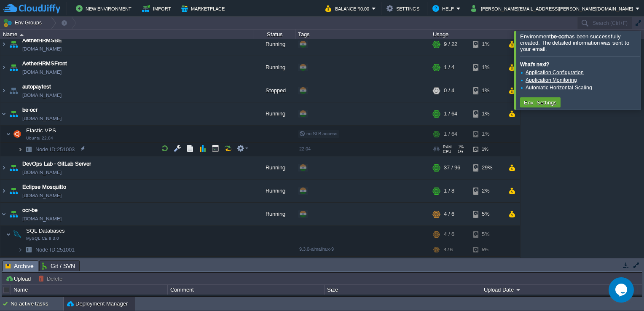 This screenshot has height=311, width=644. Describe the element at coordinates (55, 250) in the screenshot. I see `a: Node ID:251001` at that location.